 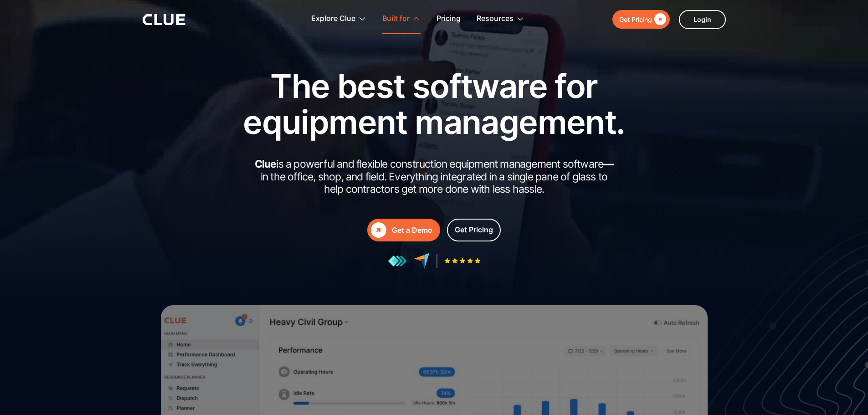 What do you see at coordinates (641, 19) in the screenshot?
I see `a: Get Pricing` at bounding box center [641, 19].